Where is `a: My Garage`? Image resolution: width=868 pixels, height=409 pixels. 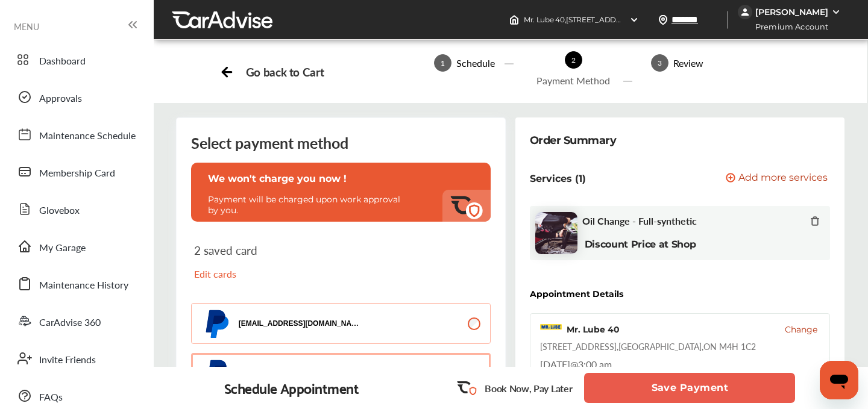
a: My Garage is located at coordinates (76, 247).